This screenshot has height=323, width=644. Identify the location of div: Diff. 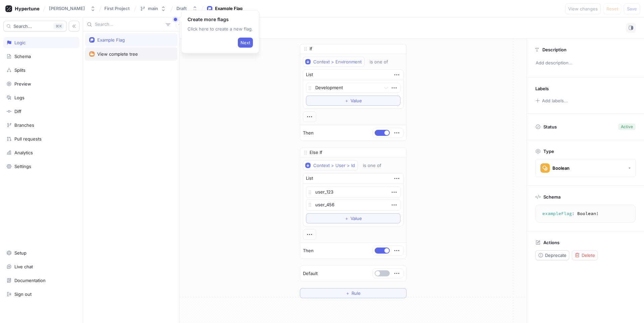
(18, 111).